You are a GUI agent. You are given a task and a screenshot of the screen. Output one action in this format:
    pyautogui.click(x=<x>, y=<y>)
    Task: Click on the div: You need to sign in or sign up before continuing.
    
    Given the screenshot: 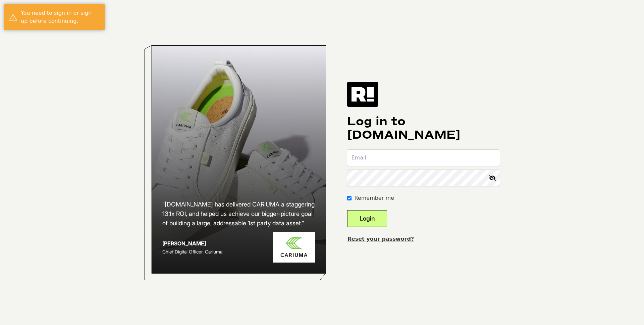 What is the action you would take?
    pyautogui.click(x=60, y=17)
    